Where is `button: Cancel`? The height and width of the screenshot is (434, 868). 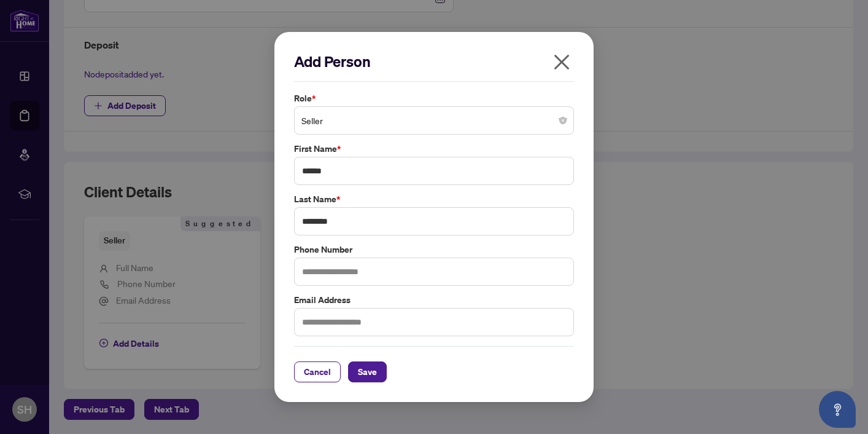
button: Cancel is located at coordinates (317, 372).